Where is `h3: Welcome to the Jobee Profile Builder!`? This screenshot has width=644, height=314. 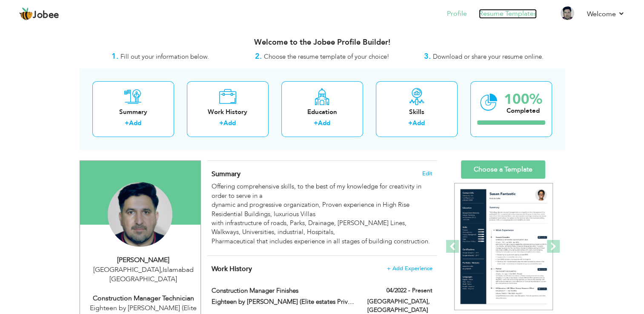
h3: Welcome to the Jobee Profile Builder! is located at coordinates (322, 43).